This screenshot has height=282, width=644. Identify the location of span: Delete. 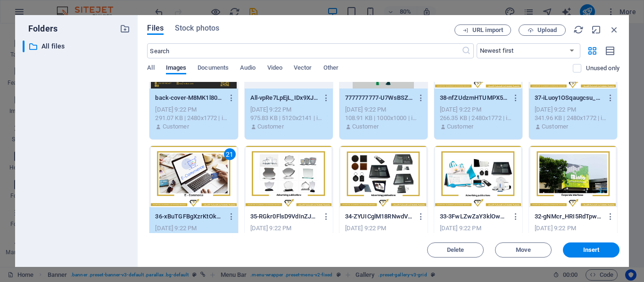
(455, 250).